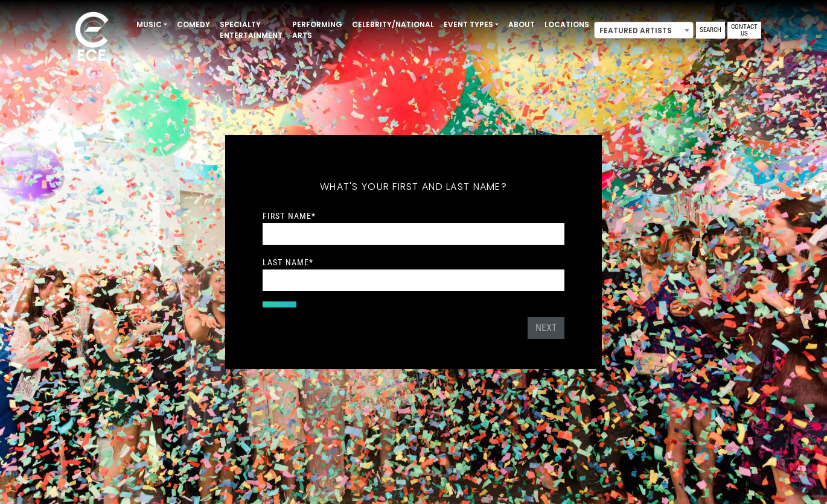 The height and width of the screenshot is (504, 827). Describe the element at coordinates (193, 24) in the screenshot. I see `a: Comedy` at that location.